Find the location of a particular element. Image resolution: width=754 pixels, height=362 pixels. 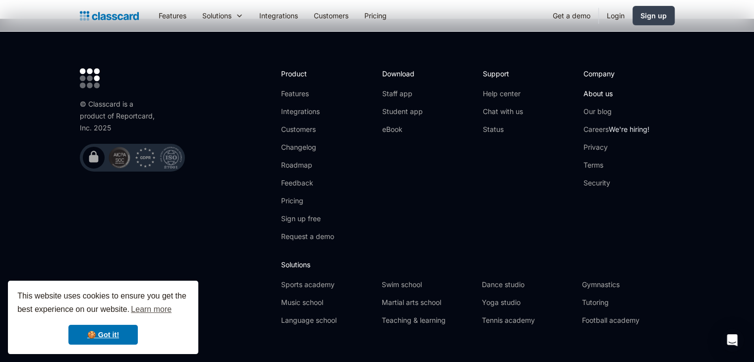

a: dismiss cookie message is located at coordinates (103, 335).